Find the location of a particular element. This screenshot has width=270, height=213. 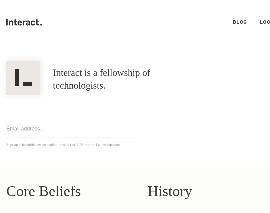

a: Blog is located at coordinates (240, 22).